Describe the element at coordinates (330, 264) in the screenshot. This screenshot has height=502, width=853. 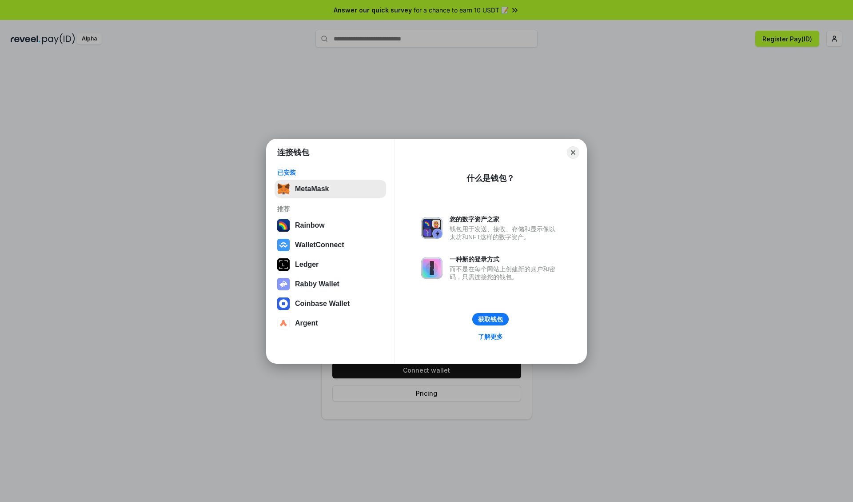
I see `button: Ledger` at that location.